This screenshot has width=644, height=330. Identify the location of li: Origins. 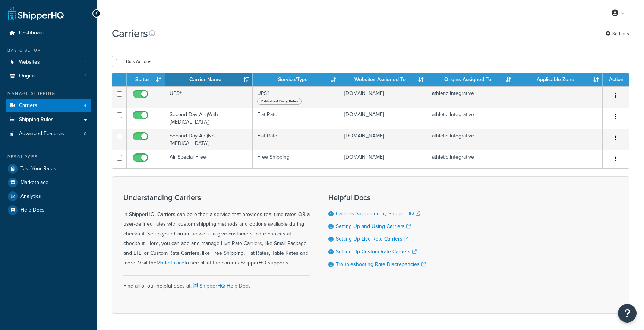
(49, 76).